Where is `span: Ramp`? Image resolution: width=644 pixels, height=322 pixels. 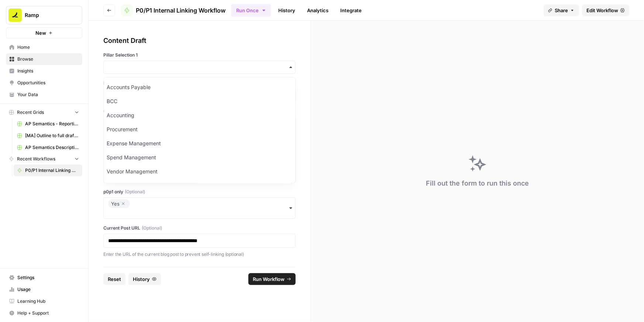 span: Ramp is located at coordinates (47, 15).